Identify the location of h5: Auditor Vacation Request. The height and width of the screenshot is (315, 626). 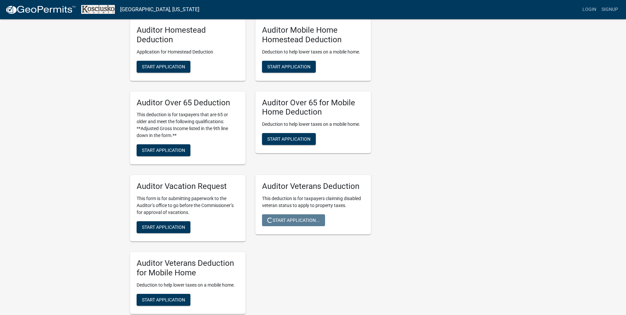
(188, 186).